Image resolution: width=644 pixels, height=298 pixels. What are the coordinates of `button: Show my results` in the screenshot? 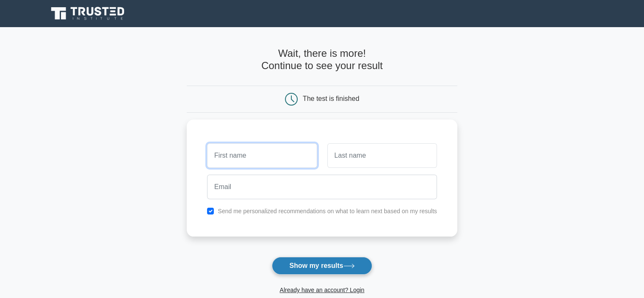 It's located at (322, 266).